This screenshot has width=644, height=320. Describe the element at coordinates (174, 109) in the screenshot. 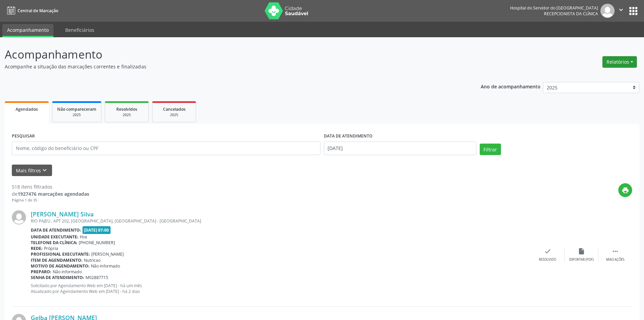

I see `span: Cancelados` at that location.